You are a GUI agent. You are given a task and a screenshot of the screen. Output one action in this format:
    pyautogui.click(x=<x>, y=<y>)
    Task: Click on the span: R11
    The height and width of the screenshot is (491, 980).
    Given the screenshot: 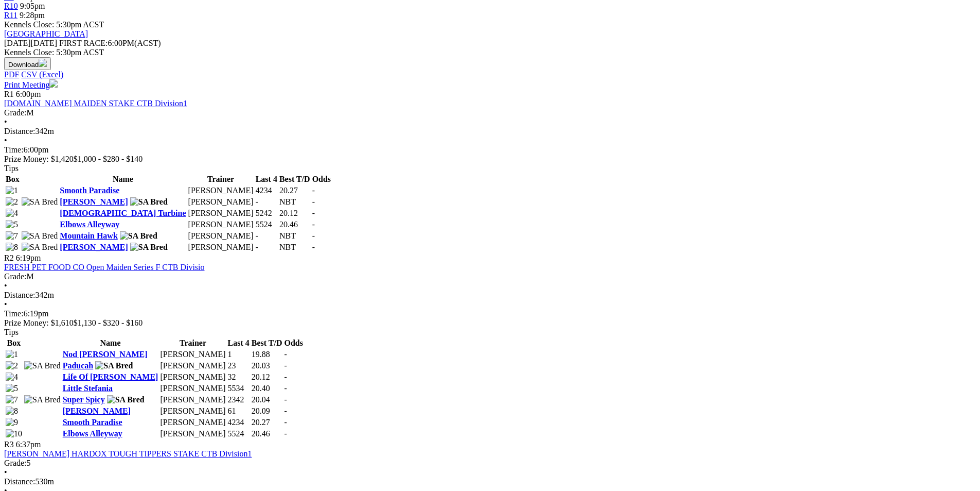 What is the action you would take?
    pyautogui.click(x=11, y=15)
    